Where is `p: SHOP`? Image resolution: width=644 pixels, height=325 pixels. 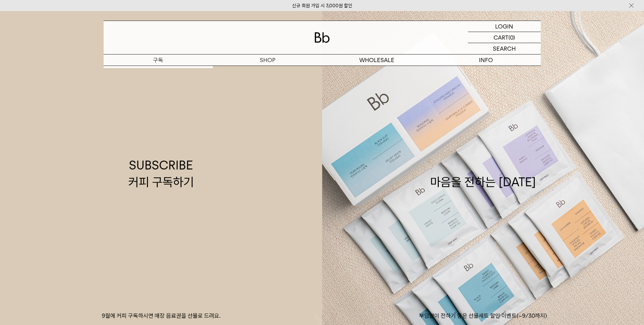
p: SHOP is located at coordinates (268, 60).